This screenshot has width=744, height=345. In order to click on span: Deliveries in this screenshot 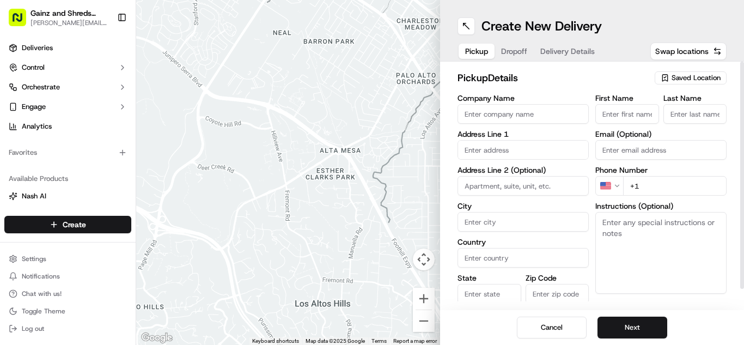, I will do `click(37, 48)`.